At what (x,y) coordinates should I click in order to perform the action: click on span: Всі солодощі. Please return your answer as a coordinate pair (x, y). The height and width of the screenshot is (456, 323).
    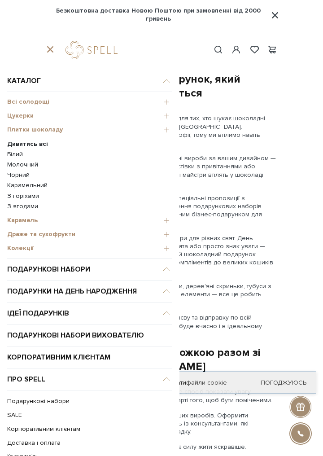
    Looking at the image, I should click on (90, 102).